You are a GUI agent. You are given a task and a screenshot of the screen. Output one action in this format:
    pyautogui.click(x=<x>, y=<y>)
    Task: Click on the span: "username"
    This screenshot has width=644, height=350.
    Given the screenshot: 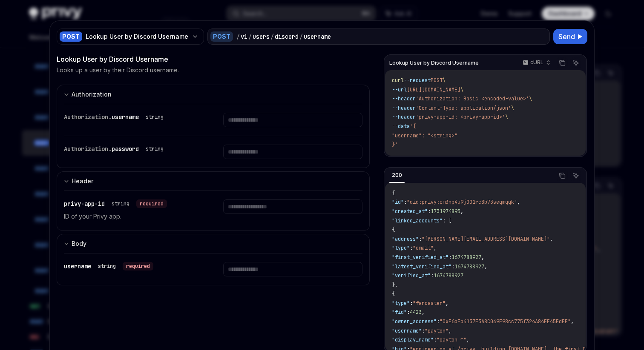 What is the action you would take?
    pyautogui.click(x=406, y=331)
    